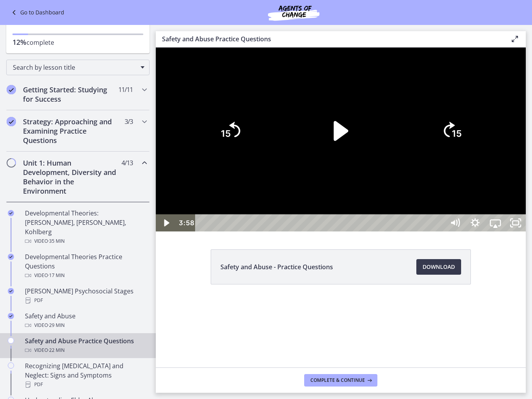 The image size is (532, 399). What do you see at coordinates (19, 42) in the screenshot?
I see `span: 12%` at bounding box center [19, 42].